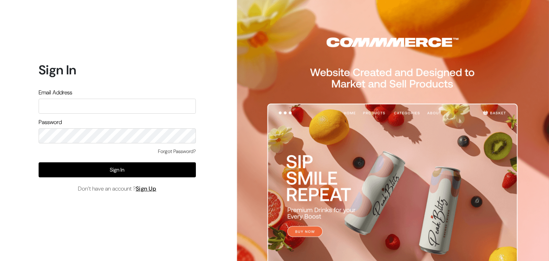  What do you see at coordinates (177, 151) in the screenshot?
I see `a: Forgot Password?` at bounding box center [177, 151].